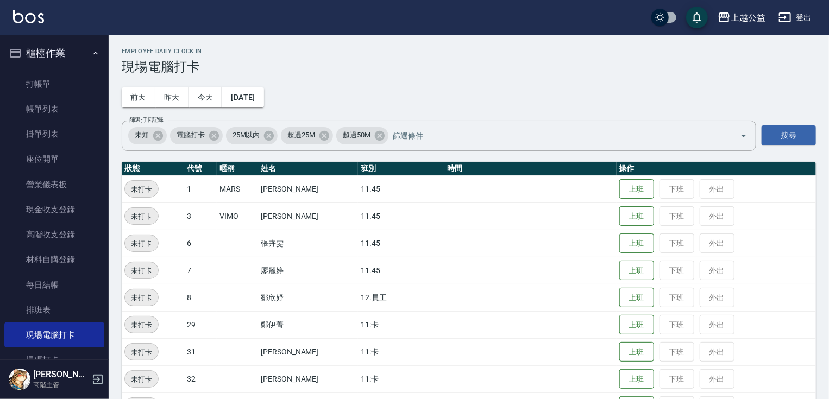  What do you see at coordinates (308, 243) in the screenshot?
I see `td: 張卉雯` at bounding box center [308, 243].